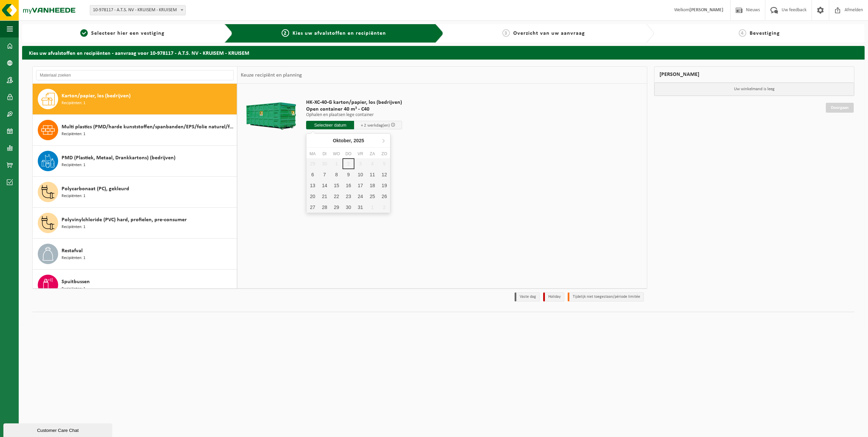 Image resolution: width=868 pixels, height=437 pixels. I want to click on div: 16, so click(349, 186).